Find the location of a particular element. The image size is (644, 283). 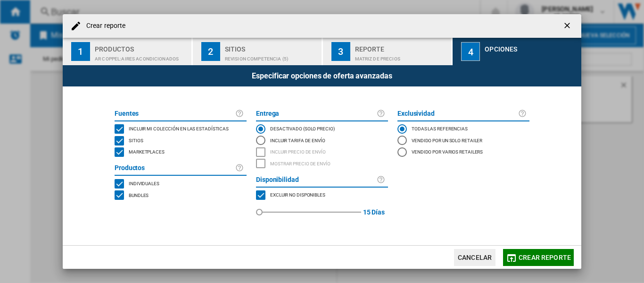

span: Sitios is located at coordinates (135, 140).